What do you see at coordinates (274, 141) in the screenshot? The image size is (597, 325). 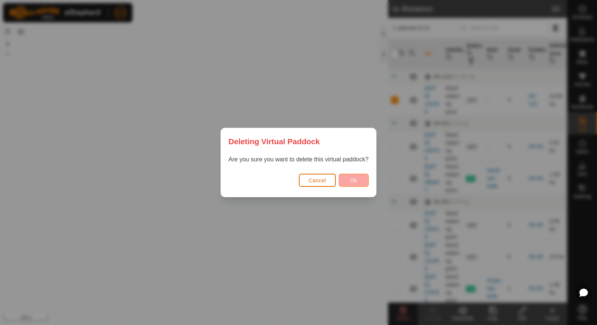 I see `span: Deleting Virtual Paddock` at bounding box center [274, 141].